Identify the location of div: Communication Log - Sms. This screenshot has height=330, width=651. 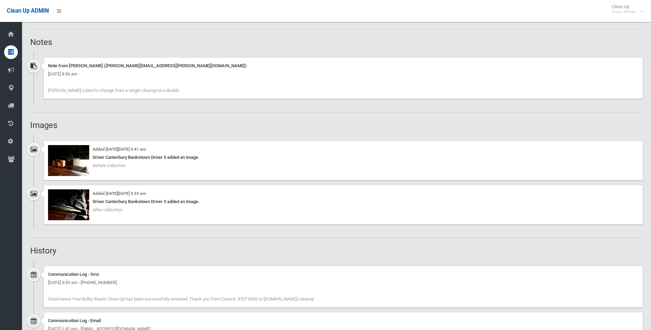
(343, 274).